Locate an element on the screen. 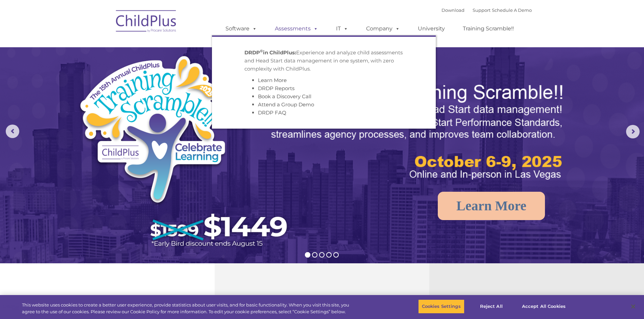  strong: DRDP in ChildPlus: is located at coordinates (270, 53).